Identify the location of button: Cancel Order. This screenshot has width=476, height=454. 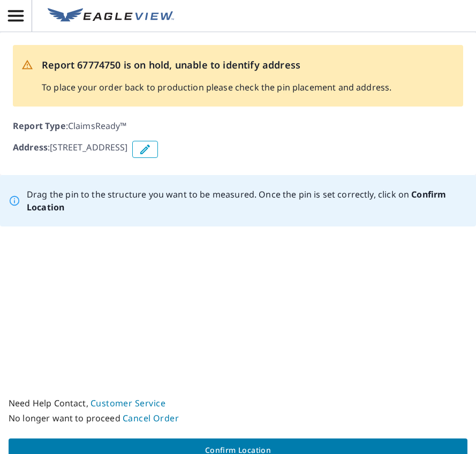
(151, 418).